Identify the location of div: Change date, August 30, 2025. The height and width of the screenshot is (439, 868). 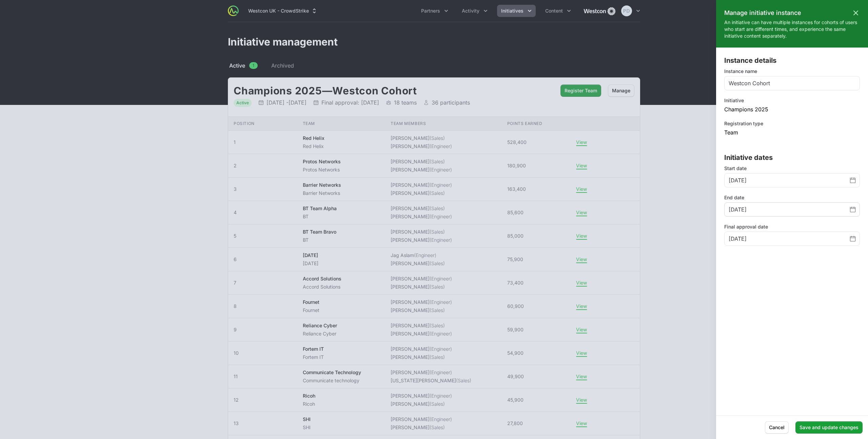
(853, 209).